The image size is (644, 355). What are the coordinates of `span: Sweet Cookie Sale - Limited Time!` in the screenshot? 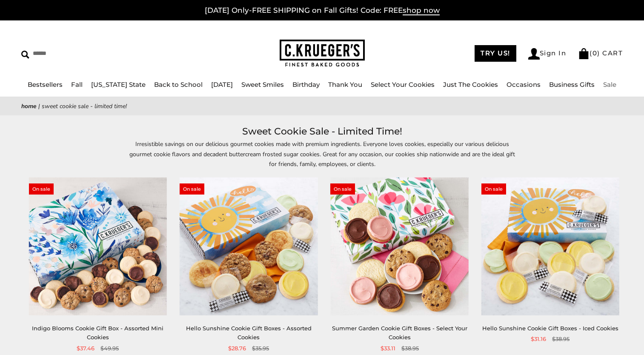 It's located at (84, 106).